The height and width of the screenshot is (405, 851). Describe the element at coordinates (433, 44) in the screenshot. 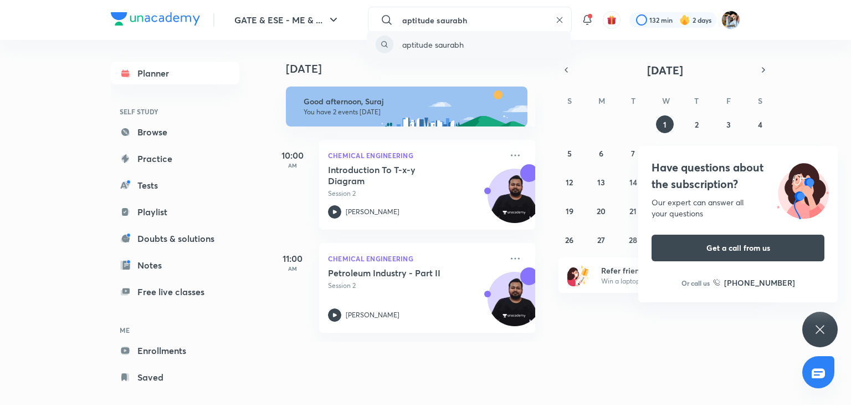

I see `p: aptitude saurabh` at that location.